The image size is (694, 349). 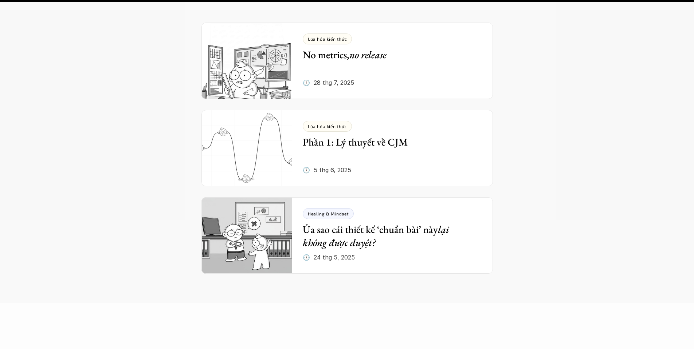 I want to click on p: 🕔 5 thg 6, 2025, so click(x=327, y=170).